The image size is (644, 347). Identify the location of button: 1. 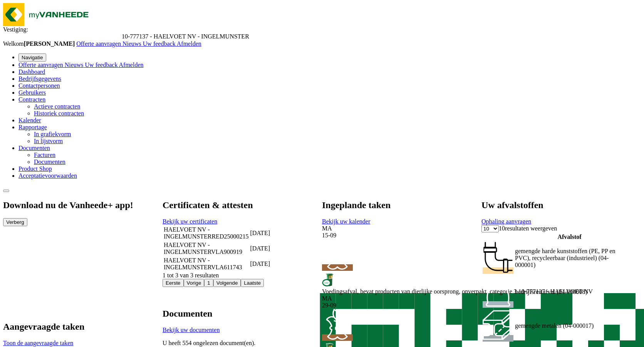
(208, 283).